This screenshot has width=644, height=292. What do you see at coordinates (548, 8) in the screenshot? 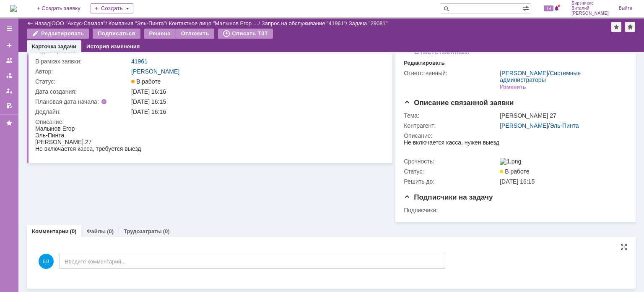
I see `span: 19` at bounding box center [548, 8].